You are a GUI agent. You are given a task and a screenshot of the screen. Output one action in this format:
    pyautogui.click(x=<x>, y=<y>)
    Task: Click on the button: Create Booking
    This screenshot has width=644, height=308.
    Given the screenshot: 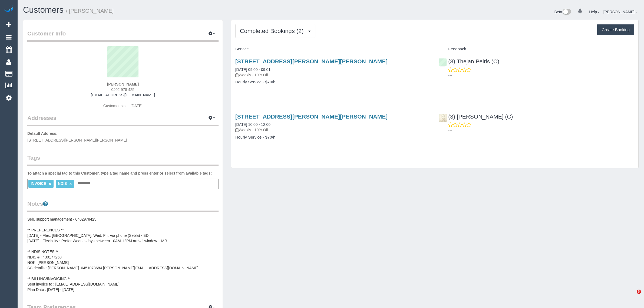 What is the action you would take?
    pyautogui.click(x=616, y=30)
    